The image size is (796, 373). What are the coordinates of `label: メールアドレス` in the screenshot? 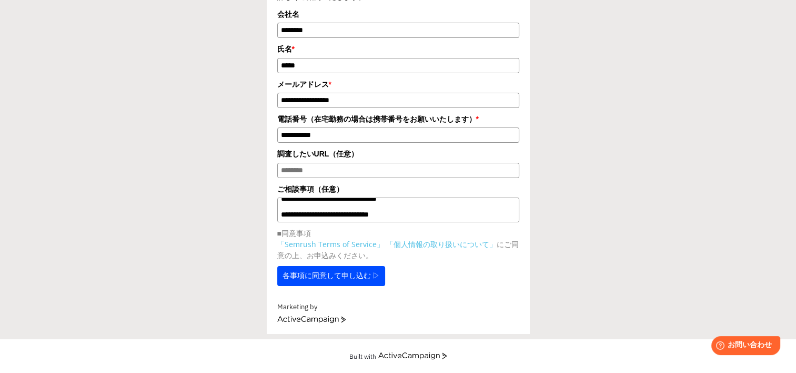 It's located at (398, 84).